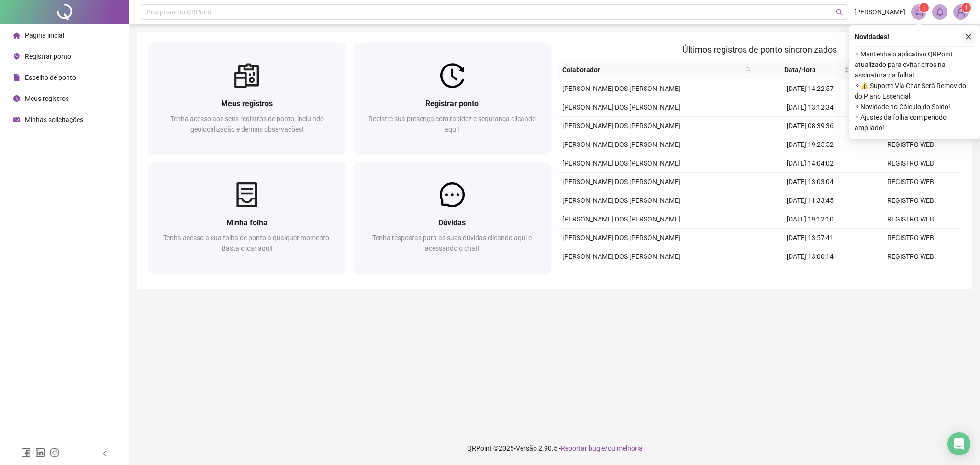 Image resolution: width=980 pixels, height=465 pixels. I want to click on span: Tenha acesso a sua folha de ponto a qualquer momento. Basta clicar aqui!, so click(246, 242).